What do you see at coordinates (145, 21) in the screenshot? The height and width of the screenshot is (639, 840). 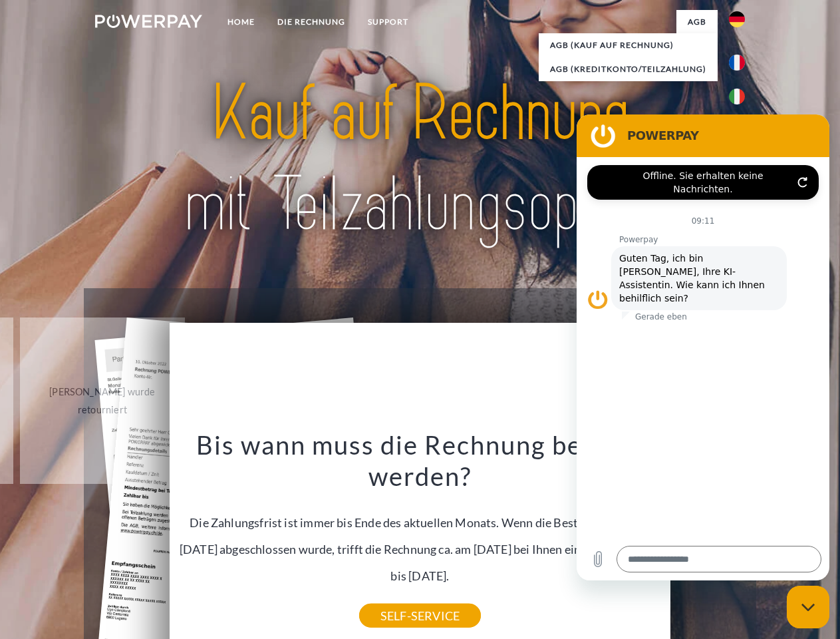 I see `h2: POWERPAY` at bounding box center [145, 21].